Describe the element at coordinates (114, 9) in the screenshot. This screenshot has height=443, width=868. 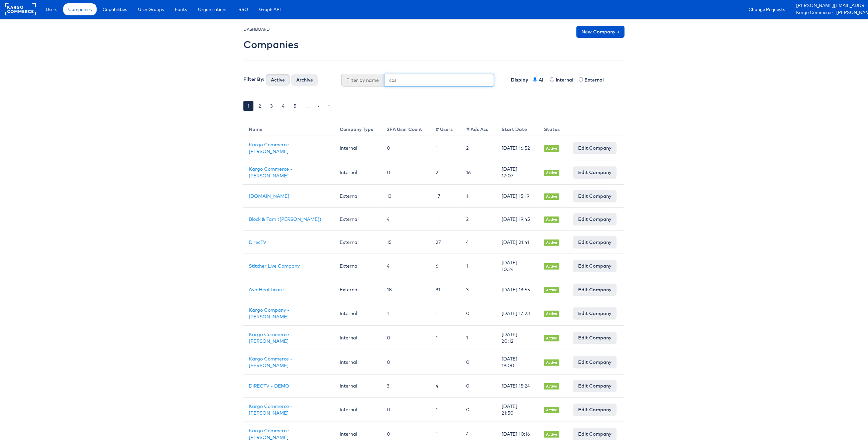
I see `span: Capabilities` at that location.